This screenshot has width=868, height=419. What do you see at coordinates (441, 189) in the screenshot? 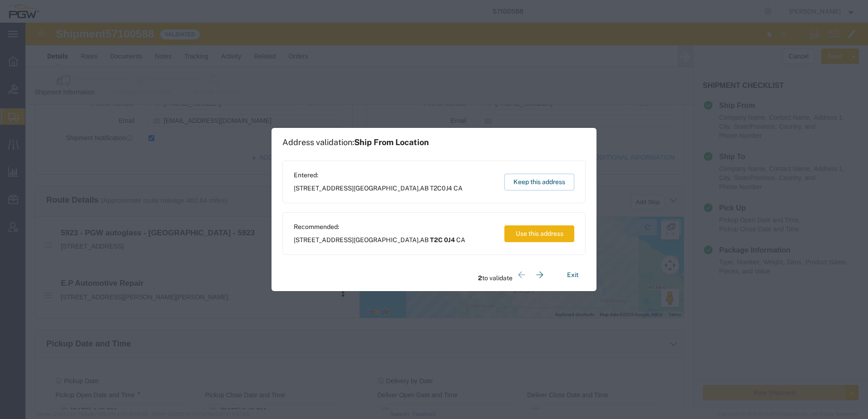
I see `span: T2C0J4` at bounding box center [441, 189].